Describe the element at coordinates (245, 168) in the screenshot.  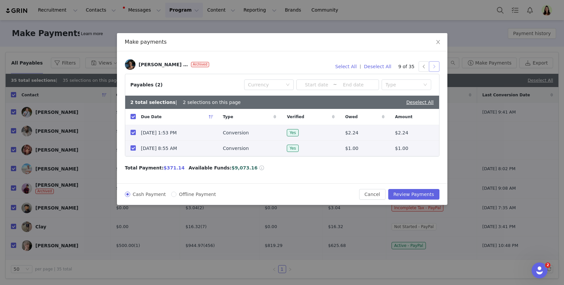
I see `span: $9,073.16` at that location.